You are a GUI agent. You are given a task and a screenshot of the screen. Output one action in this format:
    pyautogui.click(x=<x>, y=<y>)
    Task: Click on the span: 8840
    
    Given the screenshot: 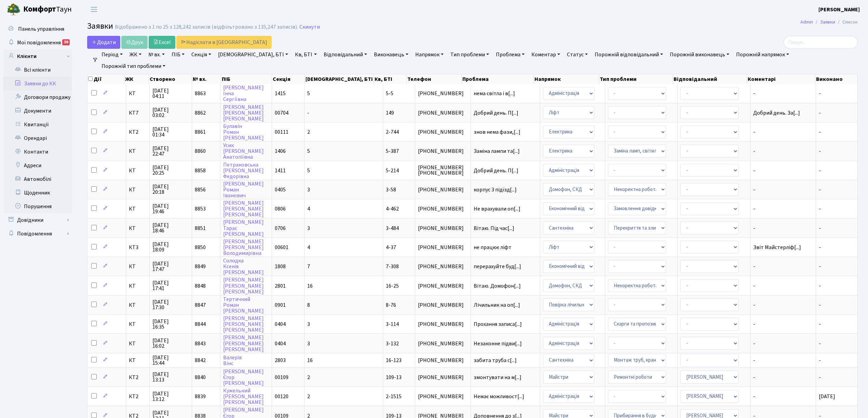 What is the action you would take?
    pyautogui.click(x=200, y=378)
    